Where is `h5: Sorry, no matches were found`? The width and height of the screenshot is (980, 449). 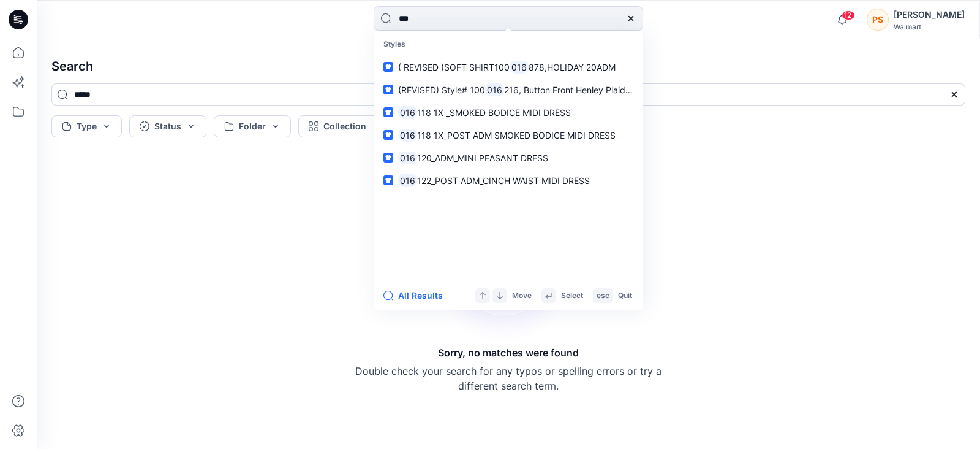 h5: Sorry, no matches were found is located at coordinates (509, 353).